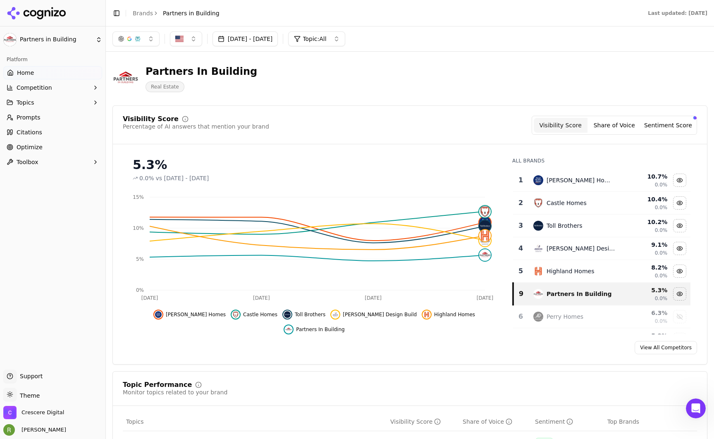 The image size is (714, 439). Describe the element at coordinates (570, 271) in the screenshot. I see `div: Highland Homes` at that location.